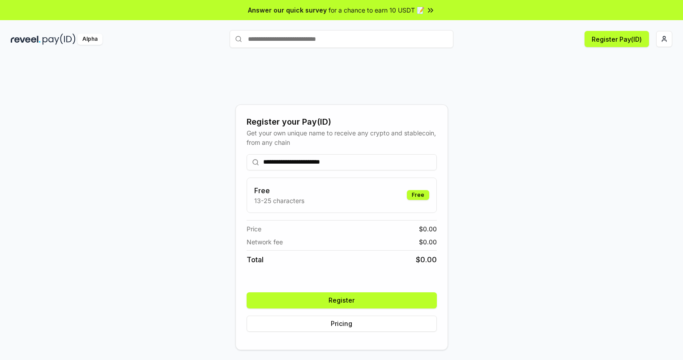 The height and width of the screenshot is (360, 683). Describe the element at coordinates (254, 228) in the screenshot. I see `span: Price` at that location.